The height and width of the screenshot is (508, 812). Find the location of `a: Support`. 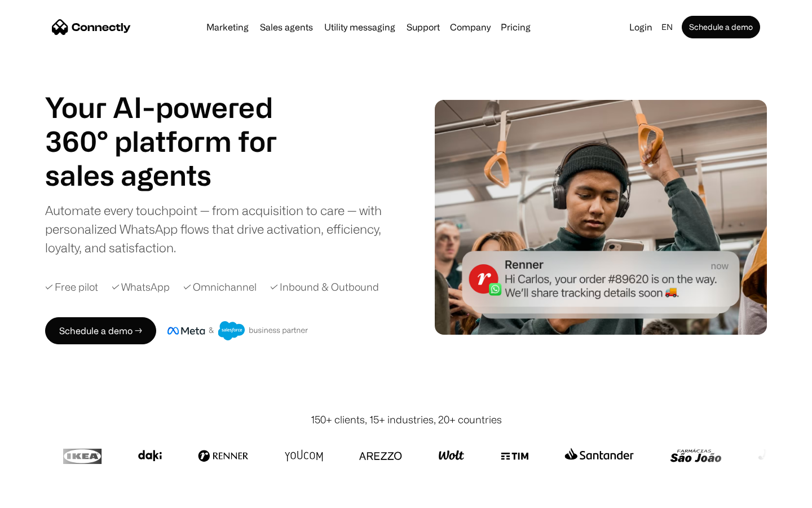

a: Support is located at coordinates (423, 27).